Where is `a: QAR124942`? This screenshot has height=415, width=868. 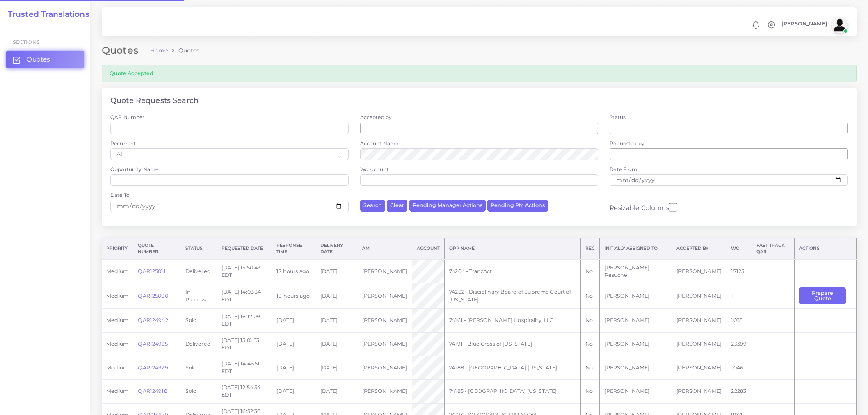 a: QAR124942 is located at coordinates (153, 320).